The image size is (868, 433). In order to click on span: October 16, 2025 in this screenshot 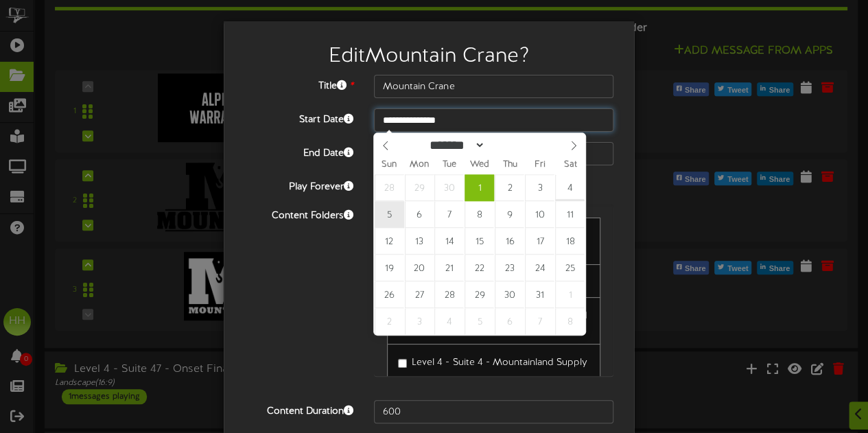, I will do `click(509, 241)`.